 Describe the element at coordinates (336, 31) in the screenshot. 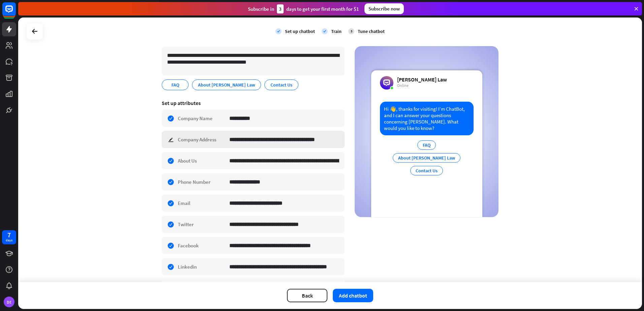

I see `div: Train` at that location.